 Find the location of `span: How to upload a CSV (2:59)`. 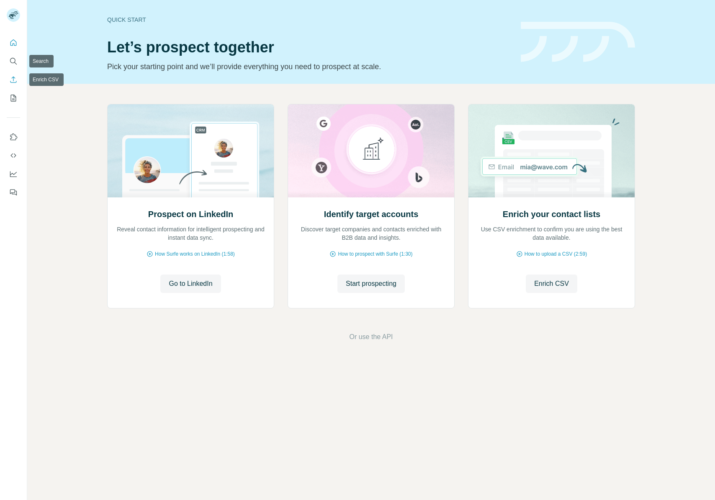

span: How to upload a CSV (2:59) is located at coordinates (556, 254).